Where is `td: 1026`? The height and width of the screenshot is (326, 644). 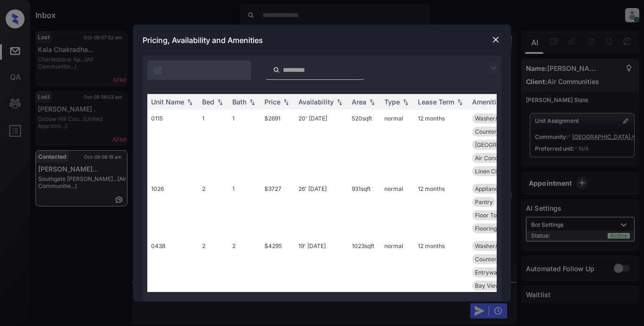 td: 1026 is located at coordinates (173, 208).